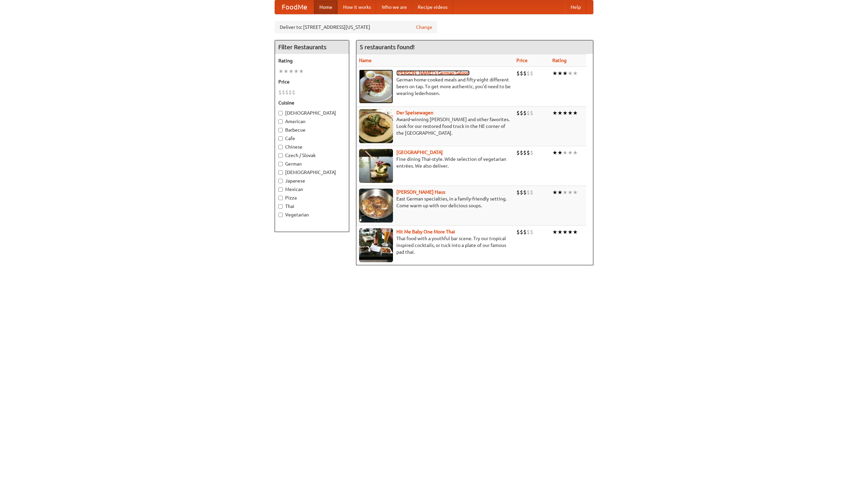 This screenshot has height=480, width=868. What do you see at coordinates (376, 246) in the screenshot?
I see `img: babythai.jpg` at bounding box center [376, 246].